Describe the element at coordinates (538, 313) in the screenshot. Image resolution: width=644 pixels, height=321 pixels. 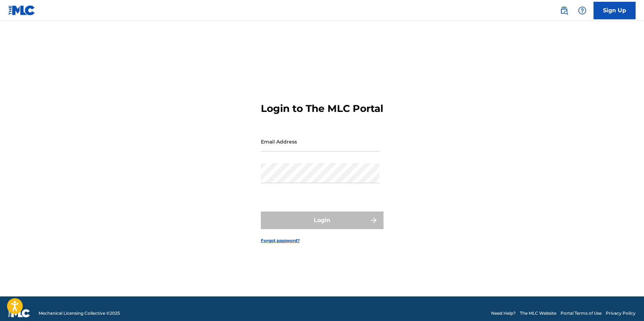
I see `a: The MLC Website` at that location.